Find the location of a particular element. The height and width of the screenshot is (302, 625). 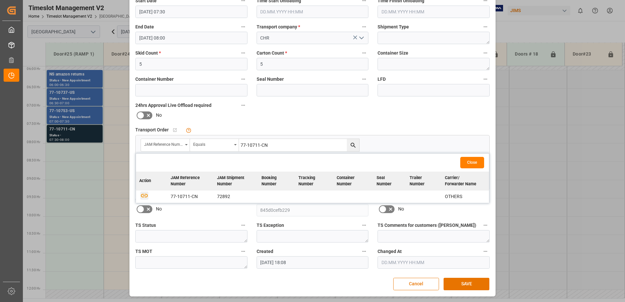

button: SAVE is located at coordinates (467, 284).